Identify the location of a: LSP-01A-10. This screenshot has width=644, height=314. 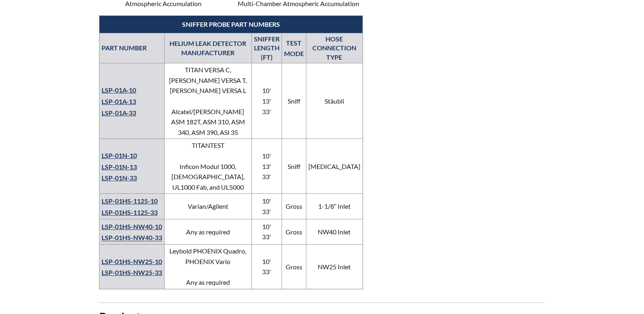
(118, 89).